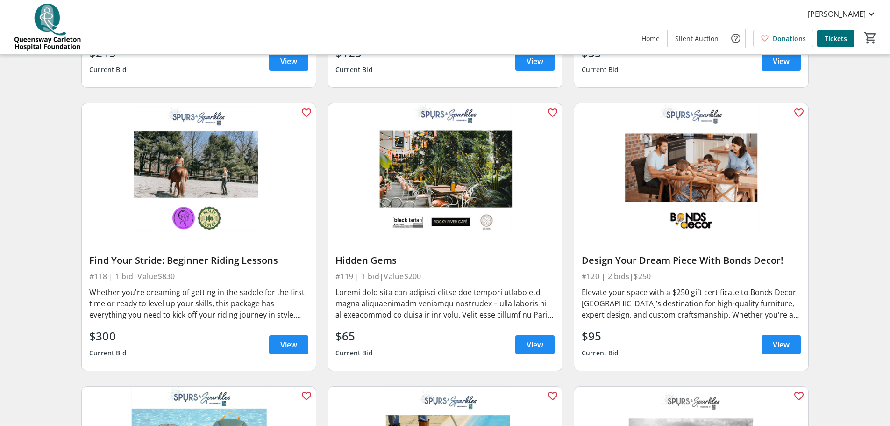 The width and height of the screenshot is (890, 426). What do you see at coordinates (445, 303) in the screenshot?
I see `div: Loremi dolo sita con adipisci elitse doe tempori utlabo etd magna aliquaenimadm veniamqu nostrude...` at bounding box center [445, 303].